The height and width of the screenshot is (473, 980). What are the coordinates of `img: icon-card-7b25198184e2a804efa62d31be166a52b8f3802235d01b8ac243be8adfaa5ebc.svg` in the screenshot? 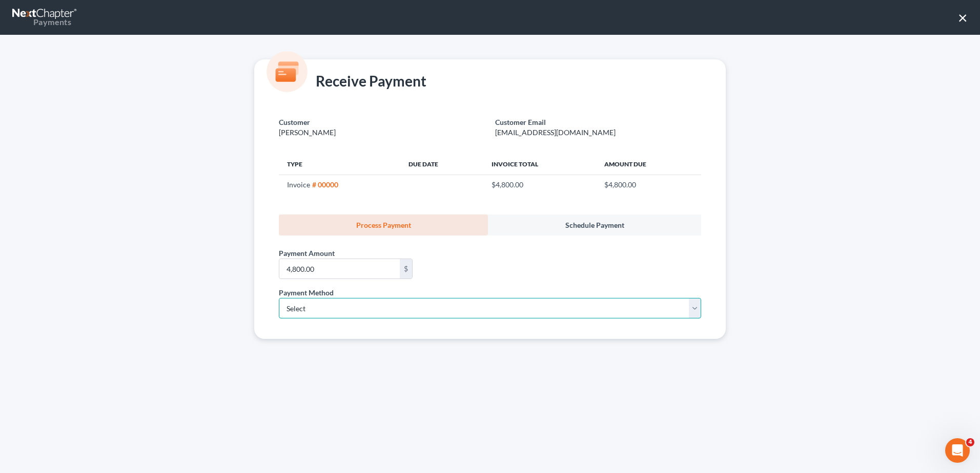 It's located at (287, 71).